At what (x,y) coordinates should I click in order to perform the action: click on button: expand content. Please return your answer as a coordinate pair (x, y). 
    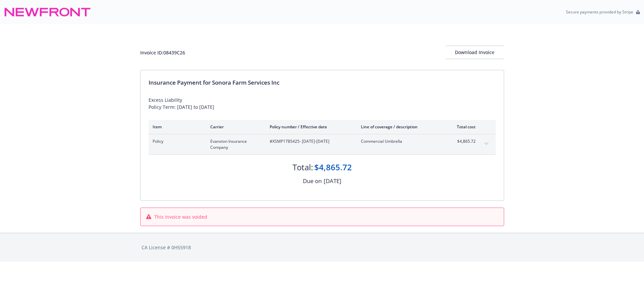
    Looking at the image, I should click on (486, 144).